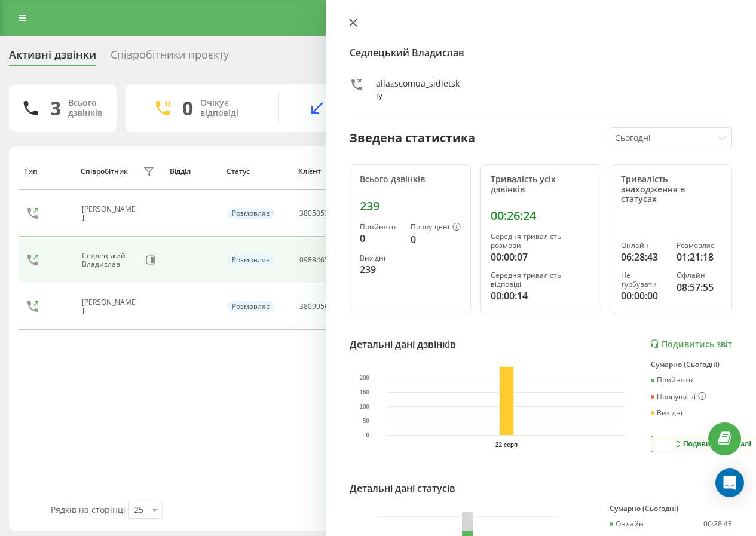  What do you see at coordinates (643, 295) in the screenshot?
I see `div: 00:00:00` at bounding box center [643, 295].